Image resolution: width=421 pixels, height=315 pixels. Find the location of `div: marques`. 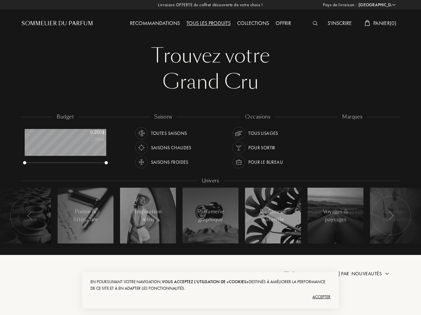

div: marques is located at coordinates (352, 117).